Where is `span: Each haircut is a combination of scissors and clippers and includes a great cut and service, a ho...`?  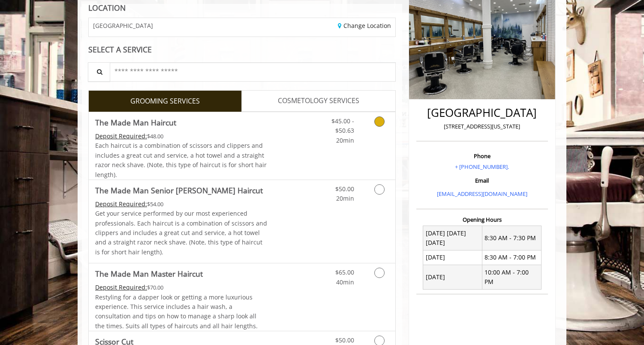 span: Each haircut is a combination of scissors and clippers and includes a great cut and service, a ho... is located at coordinates (181, 160).